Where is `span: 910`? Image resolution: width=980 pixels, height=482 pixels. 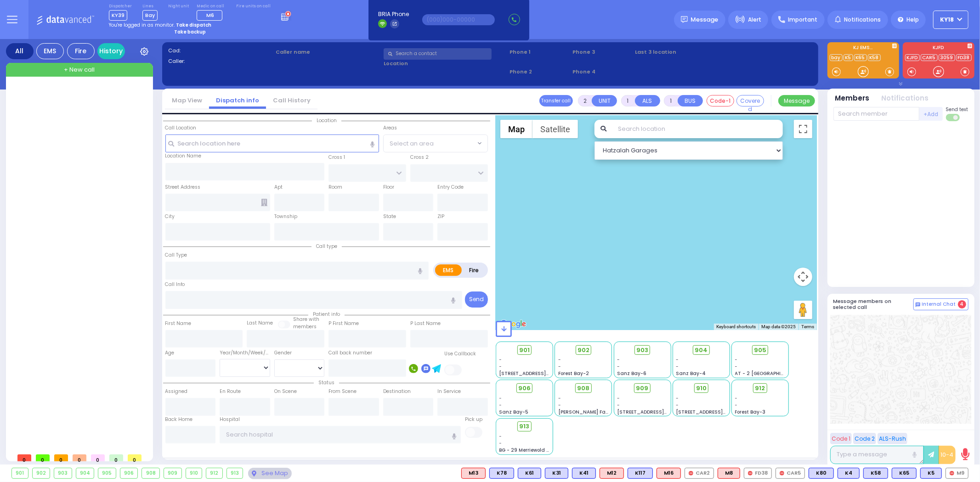 span: 910 is located at coordinates (701, 388).